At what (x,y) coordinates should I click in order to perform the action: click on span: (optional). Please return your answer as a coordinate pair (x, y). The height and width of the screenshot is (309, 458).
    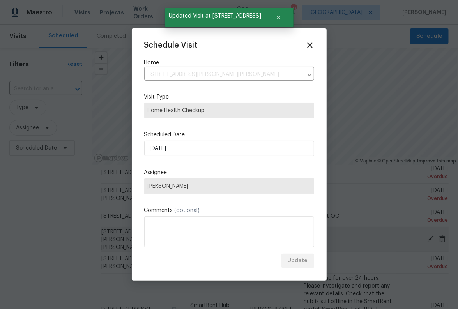
    Looking at the image, I should click on (187, 211).